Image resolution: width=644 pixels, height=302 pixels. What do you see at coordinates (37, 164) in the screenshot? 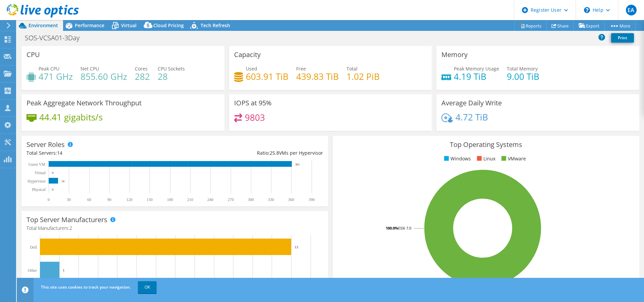
I see `text: Guest VM` at bounding box center [37, 164].